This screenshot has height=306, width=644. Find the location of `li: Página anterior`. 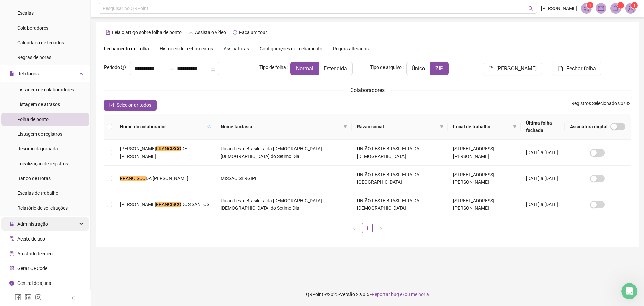

li: Página anterior is located at coordinates (354, 228).